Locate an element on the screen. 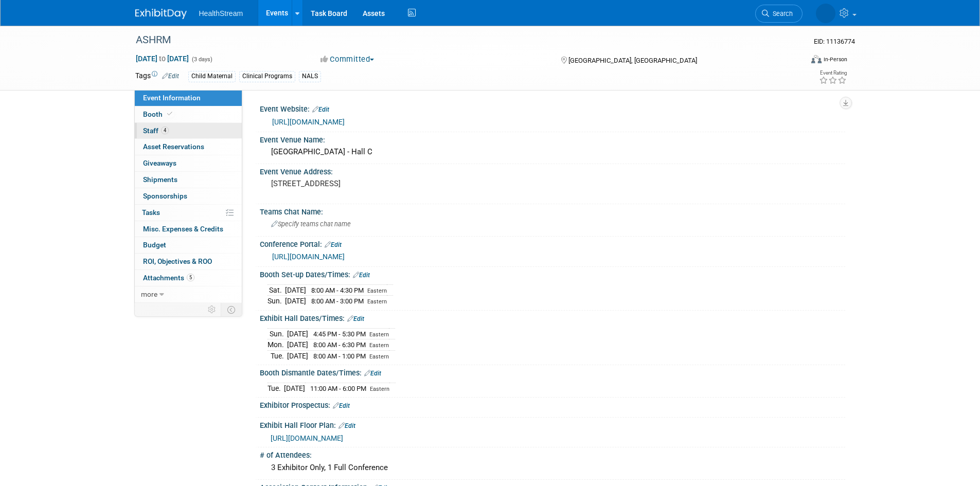  span: Event Information is located at coordinates (172, 97).